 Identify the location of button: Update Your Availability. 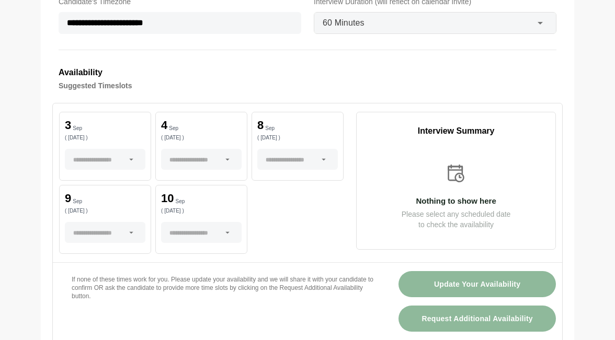
(477, 284).